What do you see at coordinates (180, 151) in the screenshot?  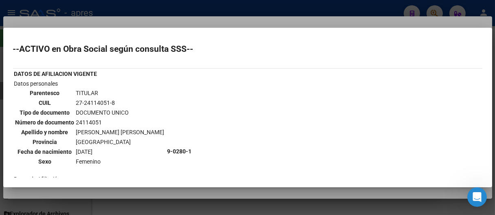 I see `b: 9-0280-1` at bounding box center [180, 151].